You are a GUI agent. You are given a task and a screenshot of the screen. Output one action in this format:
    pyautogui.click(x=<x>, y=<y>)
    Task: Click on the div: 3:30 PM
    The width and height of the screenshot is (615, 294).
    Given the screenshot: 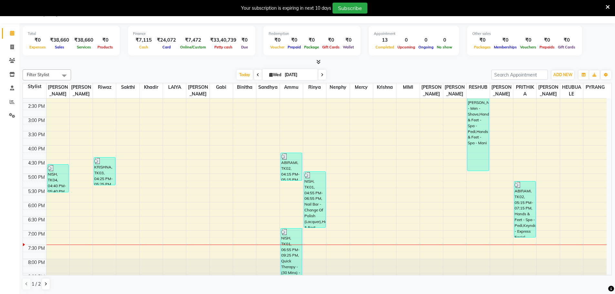 What is the action you would take?
    pyautogui.click(x=36, y=135)
    